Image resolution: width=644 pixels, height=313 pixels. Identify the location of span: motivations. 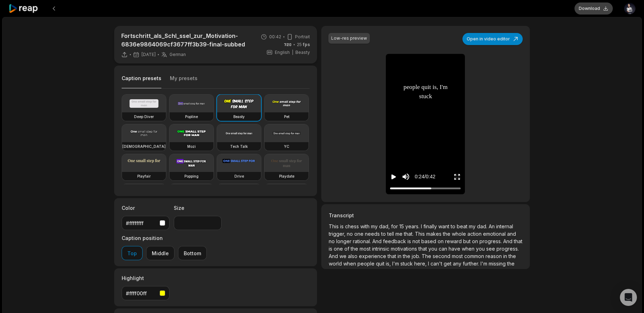
(404, 248).